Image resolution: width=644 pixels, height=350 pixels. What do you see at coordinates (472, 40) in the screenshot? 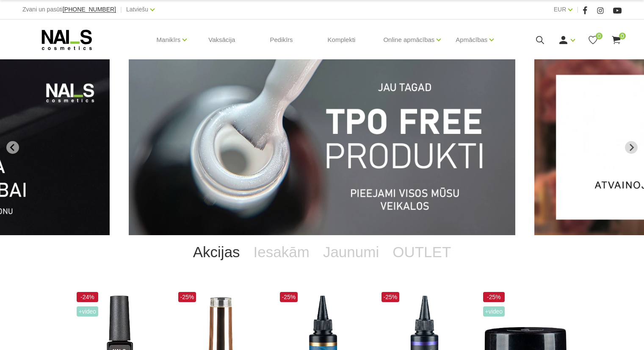
I see `a: Apmācības` at bounding box center [472, 40].